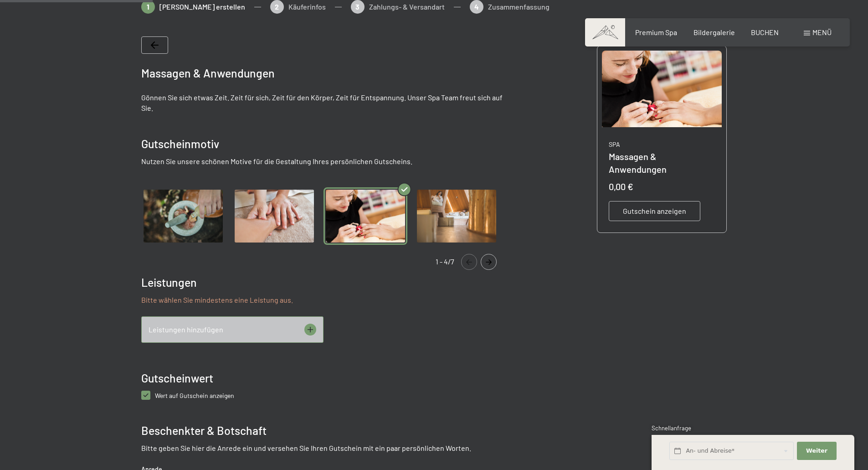  What do you see at coordinates (656, 32) in the screenshot?
I see `a: Premium Spa` at bounding box center [656, 32].